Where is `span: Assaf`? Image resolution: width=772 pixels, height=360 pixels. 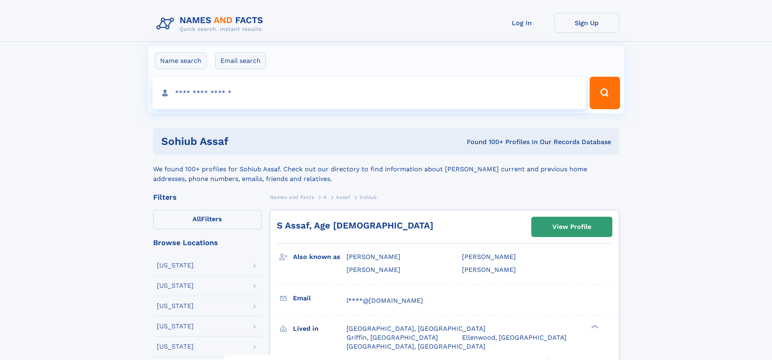 span: Assaf is located at coordinates (343, 197).